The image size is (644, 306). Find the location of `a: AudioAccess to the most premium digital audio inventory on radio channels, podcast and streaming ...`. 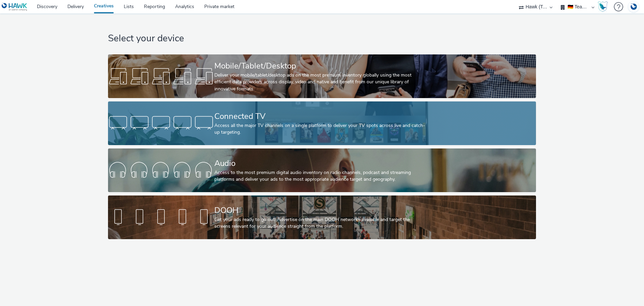

a: AudioAccess to the most premium digital audio inventory on radio channels, podcast and streaming ... is located at coordinates (322, 170).